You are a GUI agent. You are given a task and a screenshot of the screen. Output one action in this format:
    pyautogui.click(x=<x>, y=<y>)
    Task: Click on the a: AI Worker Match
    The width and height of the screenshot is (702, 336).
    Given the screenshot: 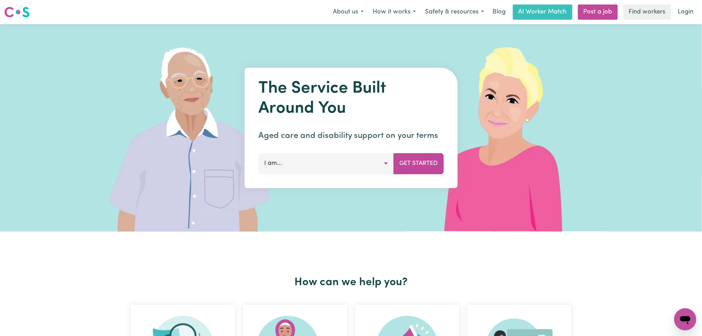 What is the action you would take?
    pyautogui.click(x=542, y=12)
    